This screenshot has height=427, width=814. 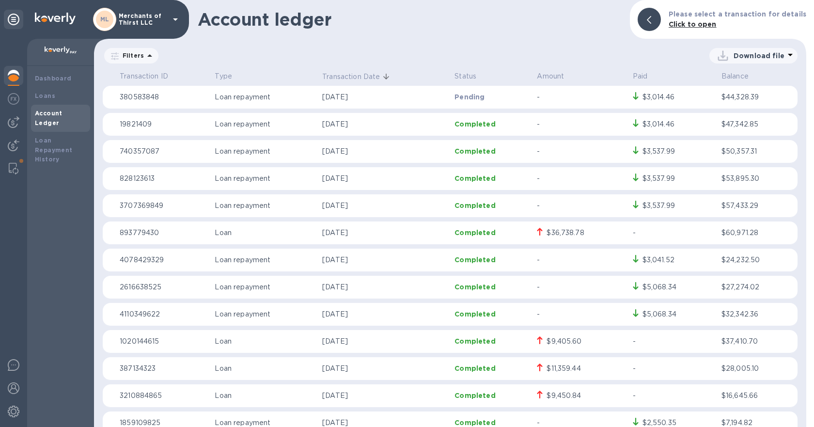 What do you see at coordinates (357, 77) in the screenshot?
I see `span: Transaction Date` at bounding box center [357, 77].